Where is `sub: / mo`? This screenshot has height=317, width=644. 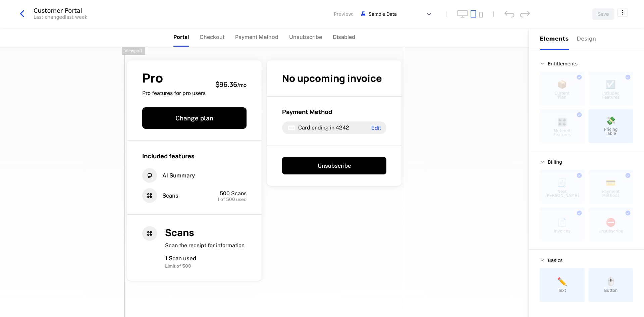
sub: / mo is located at coordinates (242, 85).